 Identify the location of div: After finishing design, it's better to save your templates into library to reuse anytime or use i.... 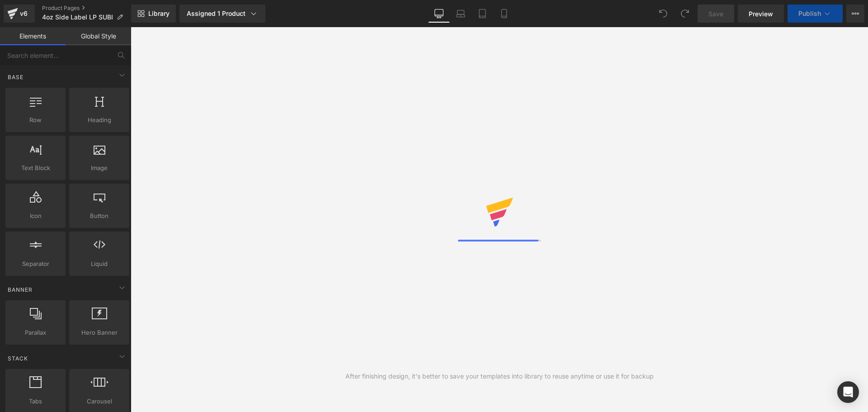
(500, 377).